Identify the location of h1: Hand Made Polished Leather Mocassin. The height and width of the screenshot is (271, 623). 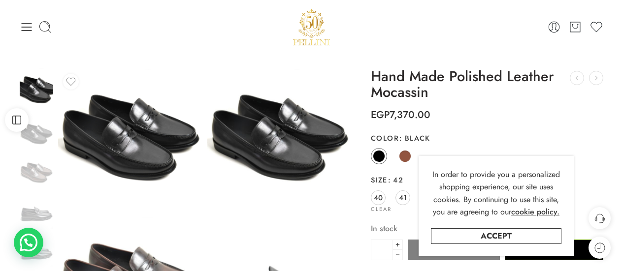
(487, 84).